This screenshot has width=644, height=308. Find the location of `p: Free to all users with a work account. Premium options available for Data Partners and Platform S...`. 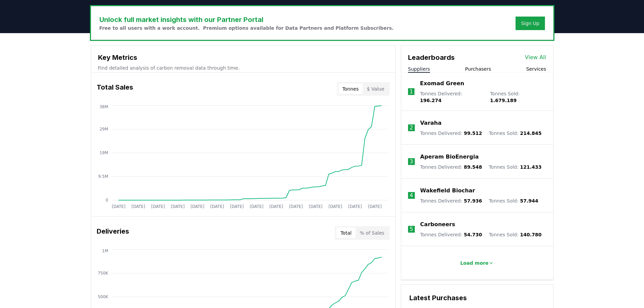

p: Free to all users with a work account. Premium options available for Data Partners and Platform S... is located at coordinates (246, 28).